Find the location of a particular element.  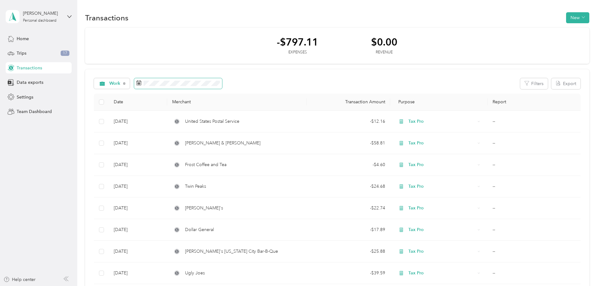

div: - $4.60 is located at coordinates (348, 165).